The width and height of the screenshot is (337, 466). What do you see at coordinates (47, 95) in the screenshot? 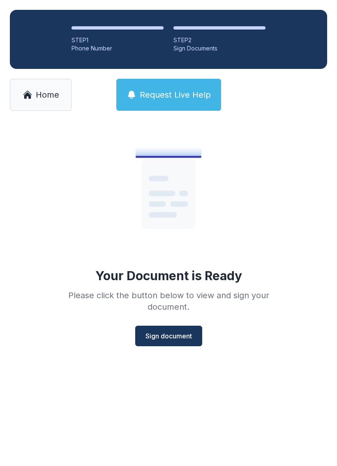
I see `span: Home` at bounding box center [47, 95].